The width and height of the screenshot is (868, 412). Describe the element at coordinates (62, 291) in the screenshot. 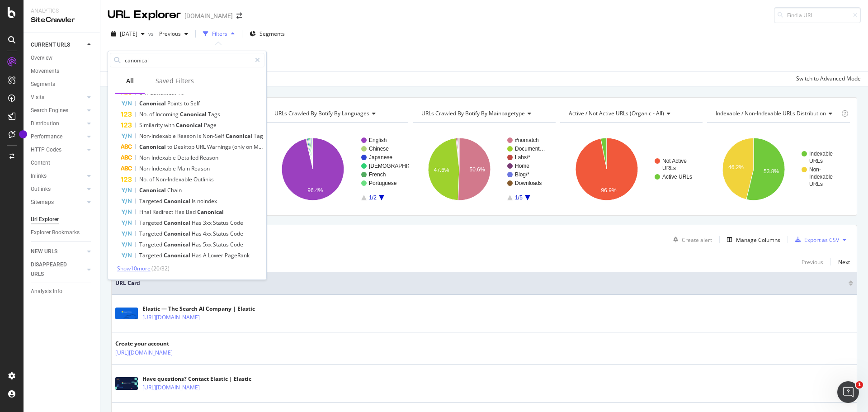

I see `a: Analysis Info` at that location.